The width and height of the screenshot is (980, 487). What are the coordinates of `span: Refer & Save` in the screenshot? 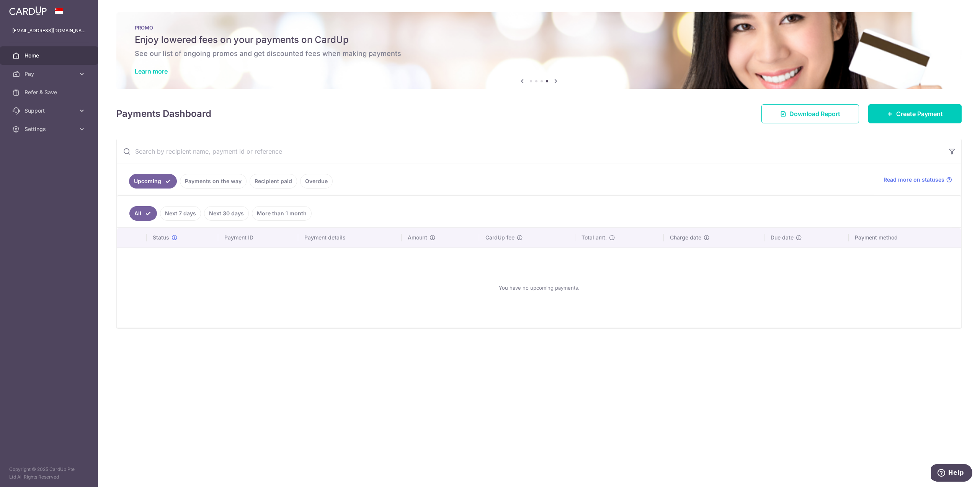 It's located at (50, 92).